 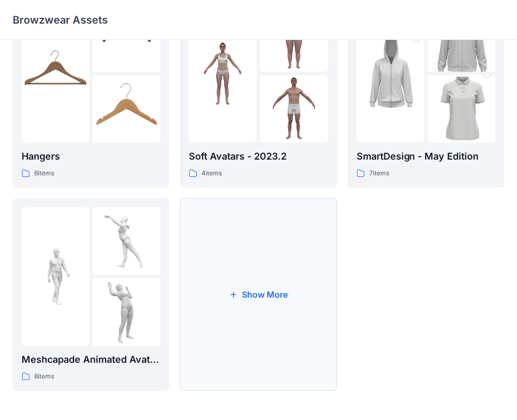 I want to click on img: folder 2, so click(x=126, y=241).